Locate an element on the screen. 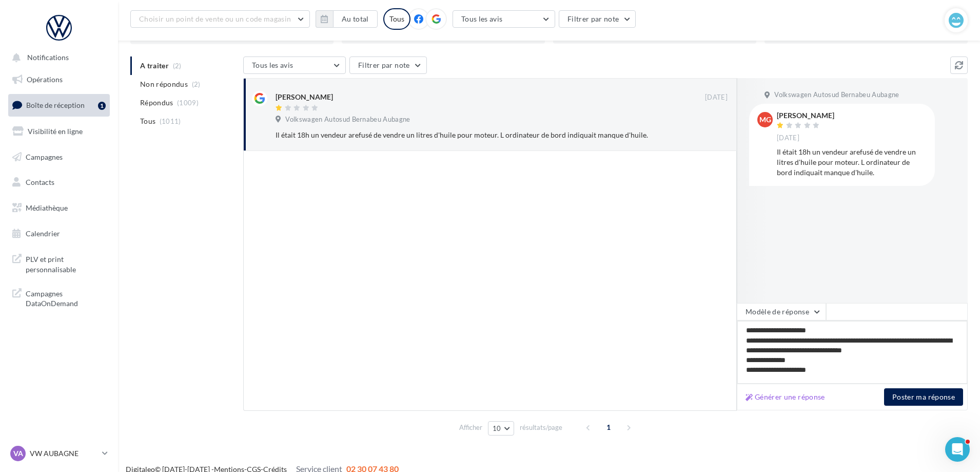 The image size is (980, 472). p: VW AUBAGNE is located at coordinates (63, 453).